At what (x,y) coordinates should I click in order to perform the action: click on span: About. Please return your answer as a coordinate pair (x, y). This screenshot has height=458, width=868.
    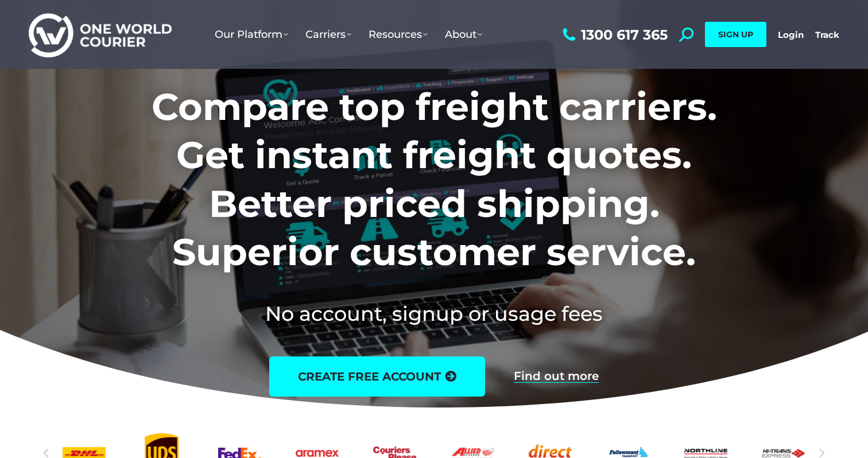
    Looking at the image, I should click on (463, 34).